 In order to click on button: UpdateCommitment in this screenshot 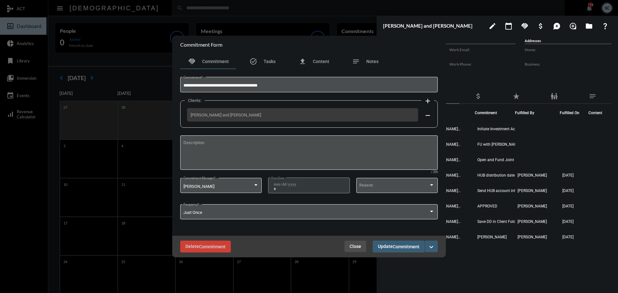, I will do `click(399, 247)`.